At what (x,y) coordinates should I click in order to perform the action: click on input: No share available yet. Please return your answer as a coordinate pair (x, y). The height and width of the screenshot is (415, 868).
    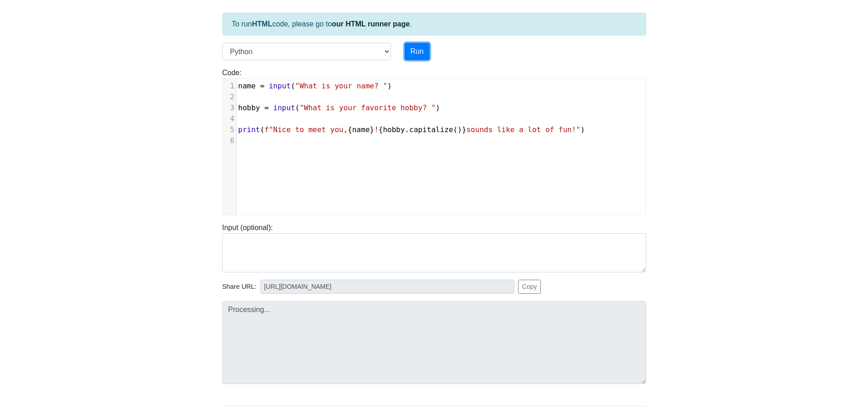
    Looking at the image, I should click on (388, 287).